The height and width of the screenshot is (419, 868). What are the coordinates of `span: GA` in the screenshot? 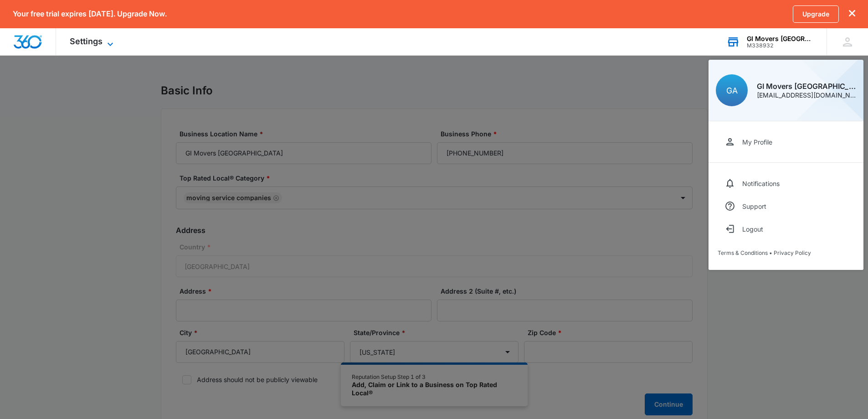 It's located at (732, 90).